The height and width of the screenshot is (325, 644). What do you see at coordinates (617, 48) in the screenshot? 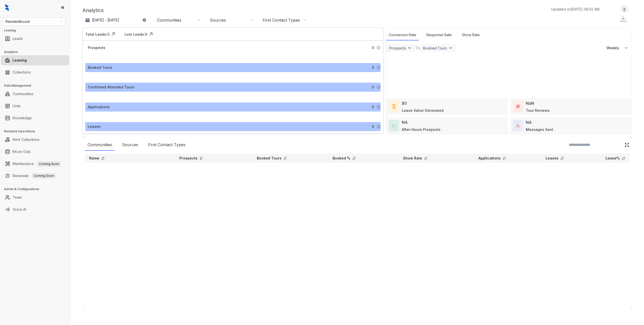
I see `button: Weekly` at bounding box center [617, 48].